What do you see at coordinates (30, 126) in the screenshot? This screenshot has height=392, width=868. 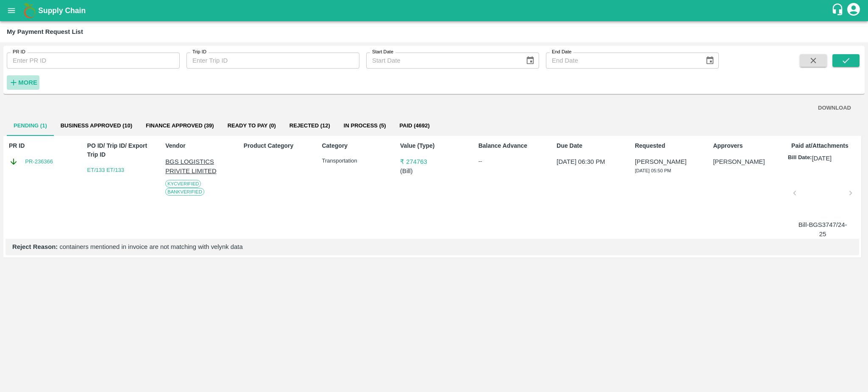 I see `button: Pending (1)` at bounding box center [30, 126].